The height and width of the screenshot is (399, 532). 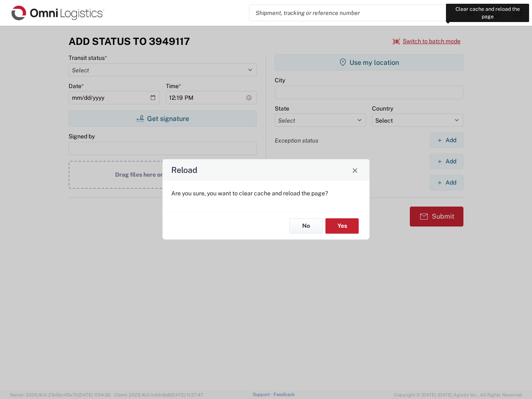 What do you see at coordinates (342, 226) in the screenshot?
I see `button: Yes` at bounding box center [342, 226].